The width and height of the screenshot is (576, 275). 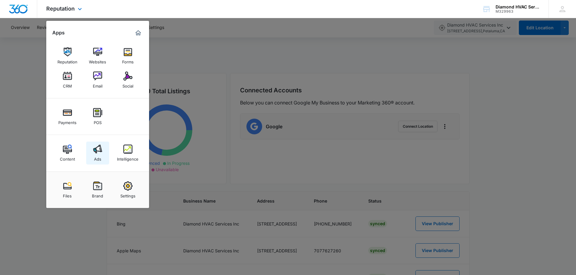 I want to click on div: Files, so click(x=67, y=195).